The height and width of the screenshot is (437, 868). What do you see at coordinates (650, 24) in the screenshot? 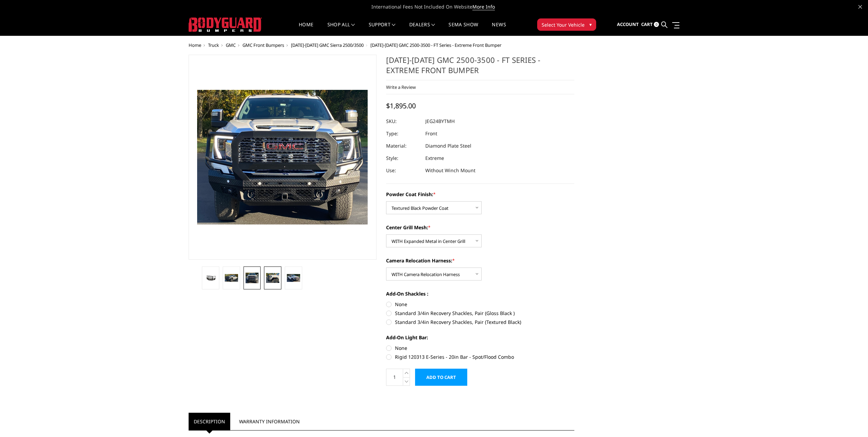
I see `a: Cart 0` at bounding box center [650, 24].